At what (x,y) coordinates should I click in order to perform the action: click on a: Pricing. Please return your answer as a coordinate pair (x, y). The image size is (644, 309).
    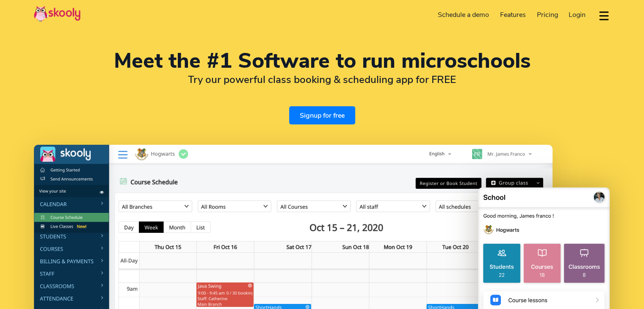
    Looking at the image, I should click on (548, 15).